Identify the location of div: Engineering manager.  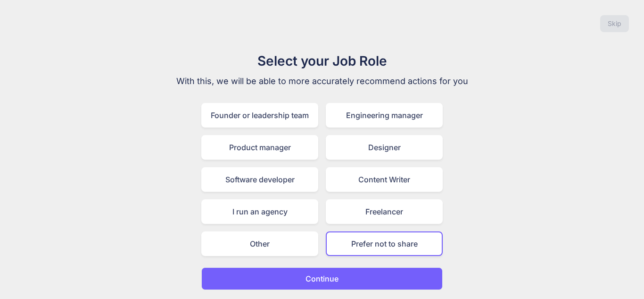
(385, 115).